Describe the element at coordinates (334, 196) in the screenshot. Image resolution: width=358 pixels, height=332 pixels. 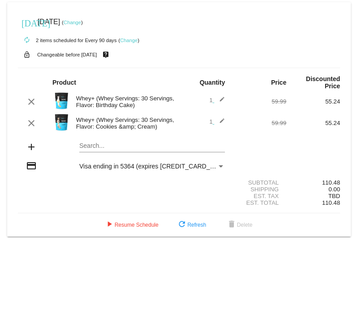
I see `span: TBD` at that location.